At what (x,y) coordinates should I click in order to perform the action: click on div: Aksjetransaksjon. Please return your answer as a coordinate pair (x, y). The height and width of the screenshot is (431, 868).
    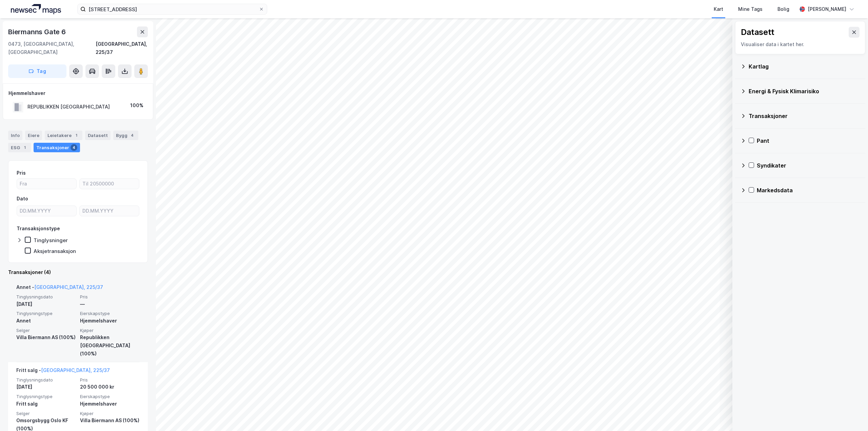
    Looking at the image, I should click on (54, 251).